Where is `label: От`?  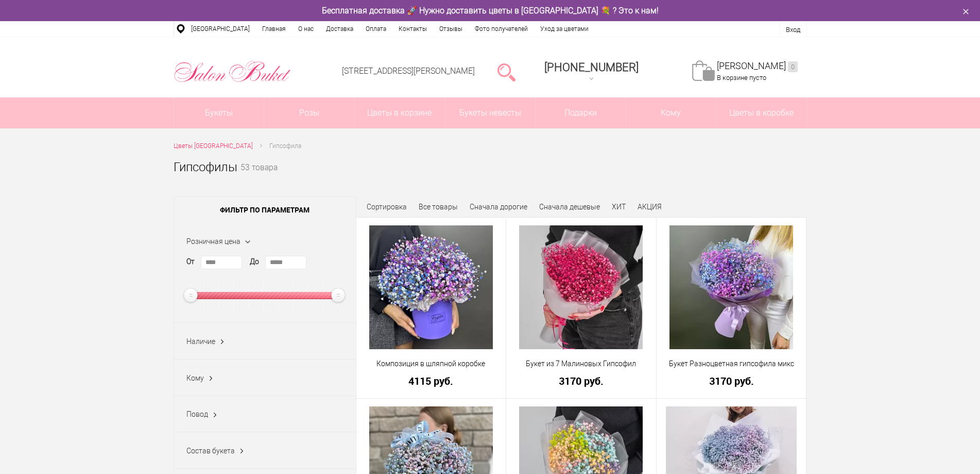
label: От is located at coordinates (191, 261).